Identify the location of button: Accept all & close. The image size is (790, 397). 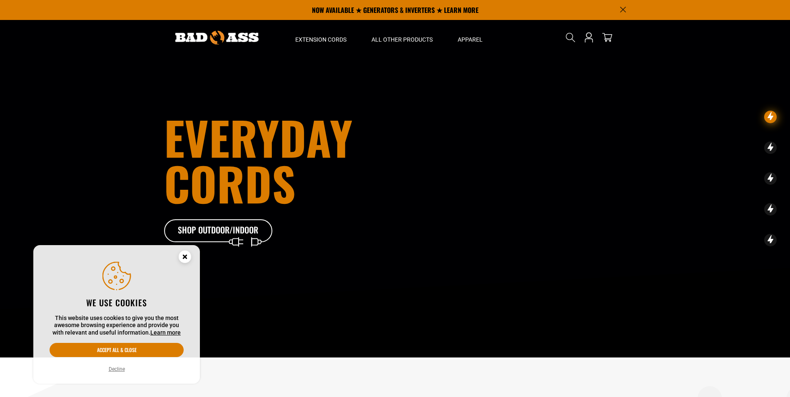
(117, 350).